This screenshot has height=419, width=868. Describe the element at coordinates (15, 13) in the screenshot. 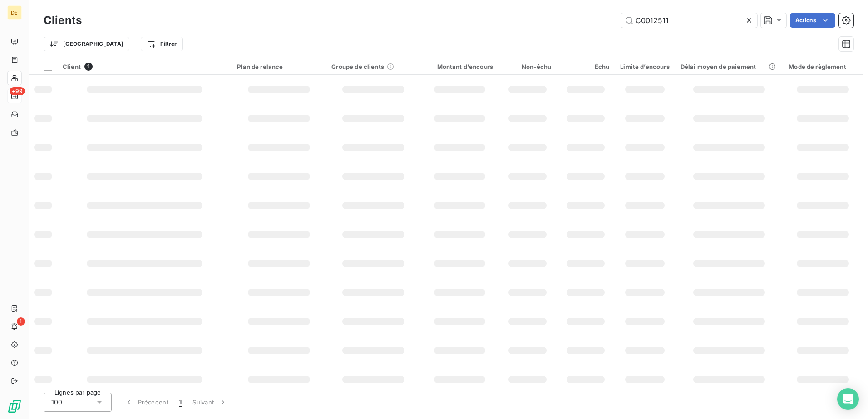

I see `div: DE` at that location.